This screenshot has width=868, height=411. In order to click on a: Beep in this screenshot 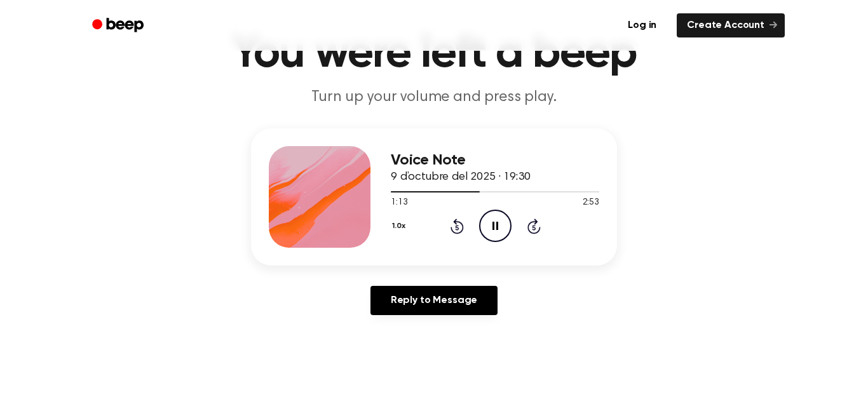, I will do `click(119, 25)`.